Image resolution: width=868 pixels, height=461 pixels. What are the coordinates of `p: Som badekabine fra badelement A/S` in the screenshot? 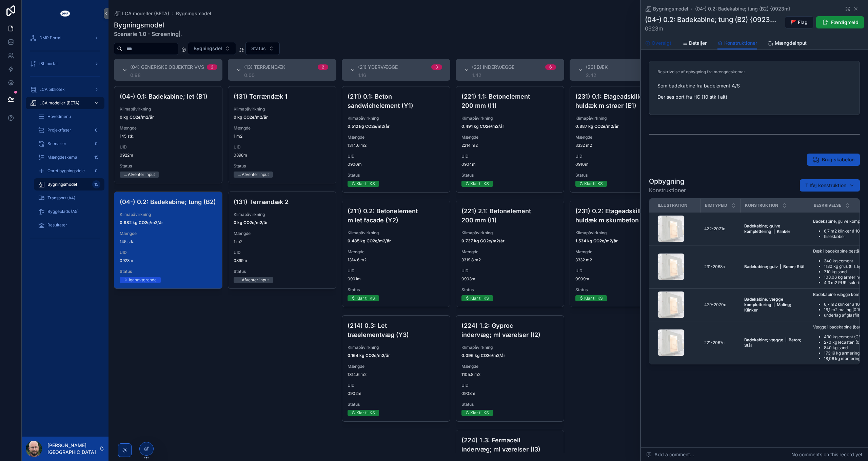 It's located at (754, 85).